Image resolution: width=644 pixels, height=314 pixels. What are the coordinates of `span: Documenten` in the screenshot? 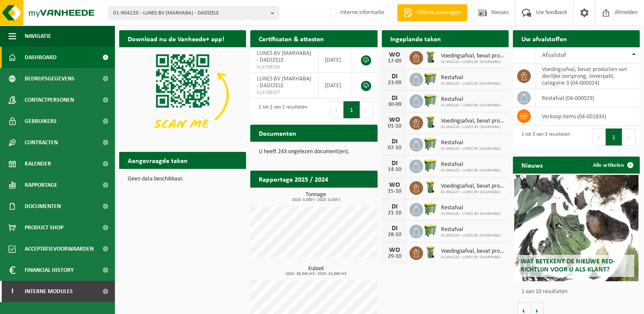 It's located at (43, 206).